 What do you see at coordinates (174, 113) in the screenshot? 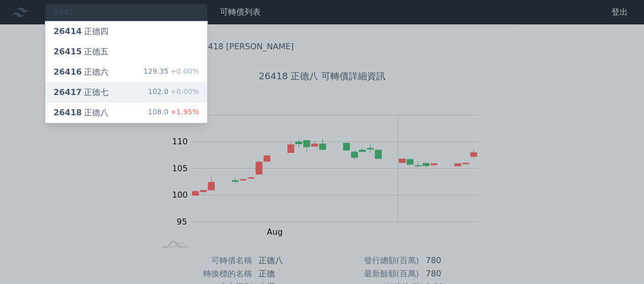
I see `div: 108.0` at bounding box center [174, 113].